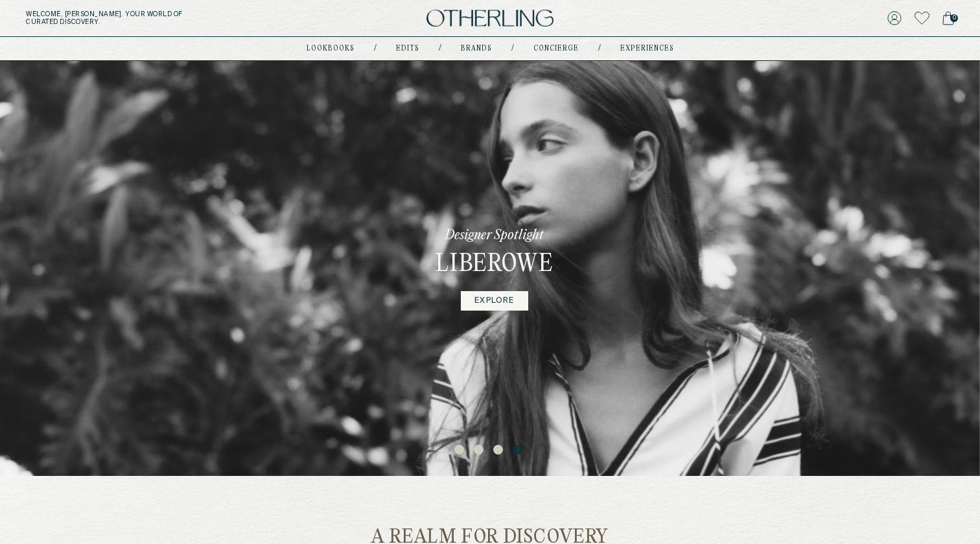 Image resolution: width=980 pixels, height=544 pixels. I want to click on a: Brands, so click(476, 49).